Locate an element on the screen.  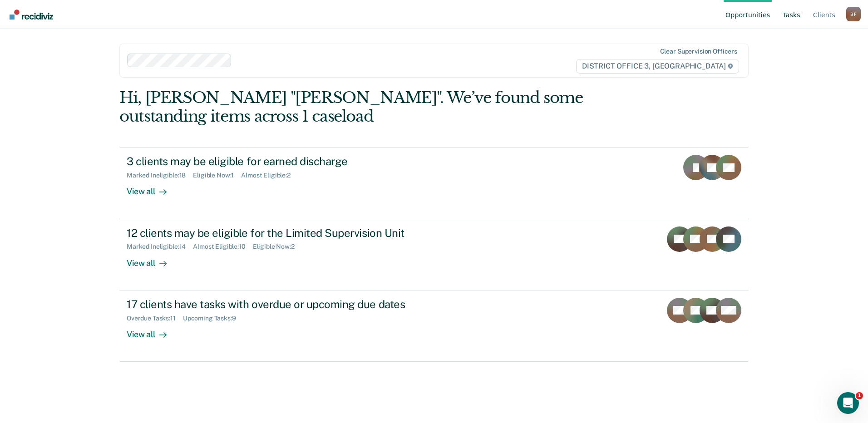
div: Almost Eligible : 10 is located at coordinates (223, 247).